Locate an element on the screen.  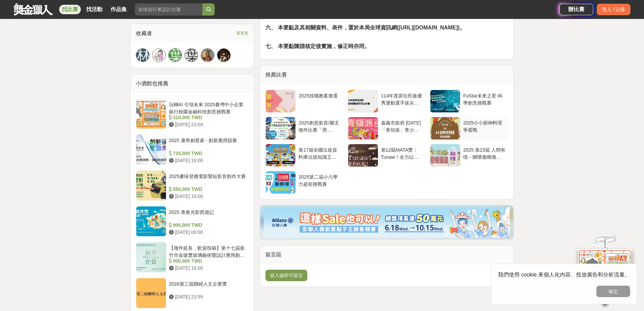
div: 2025麥味登微電影暨短影音創作大賽 is located at coordinates (208, 180).